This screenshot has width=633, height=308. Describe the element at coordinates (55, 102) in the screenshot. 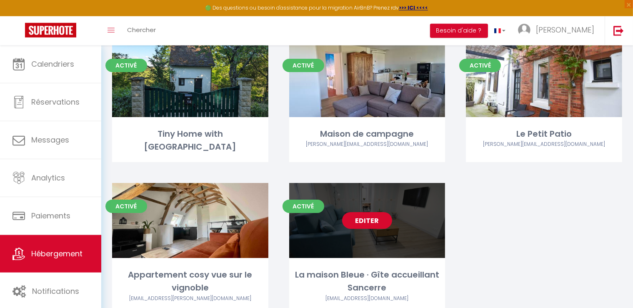

I see `span: Réservations` at that location.